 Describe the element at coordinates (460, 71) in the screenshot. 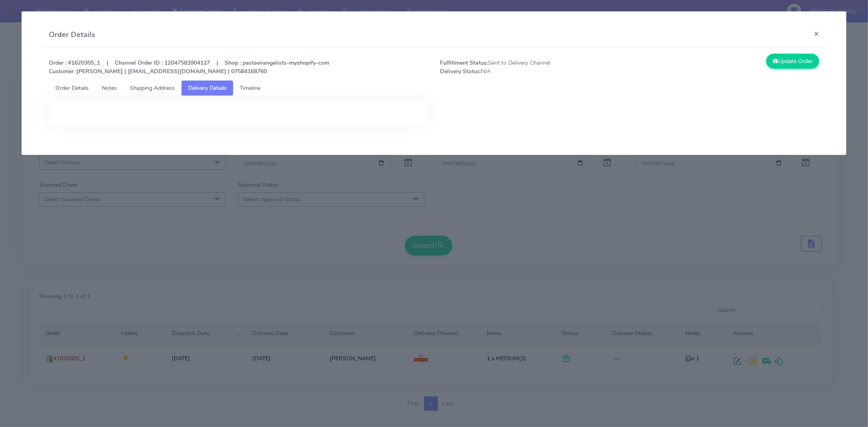

I see `strong: Delivery Status:` at that location.